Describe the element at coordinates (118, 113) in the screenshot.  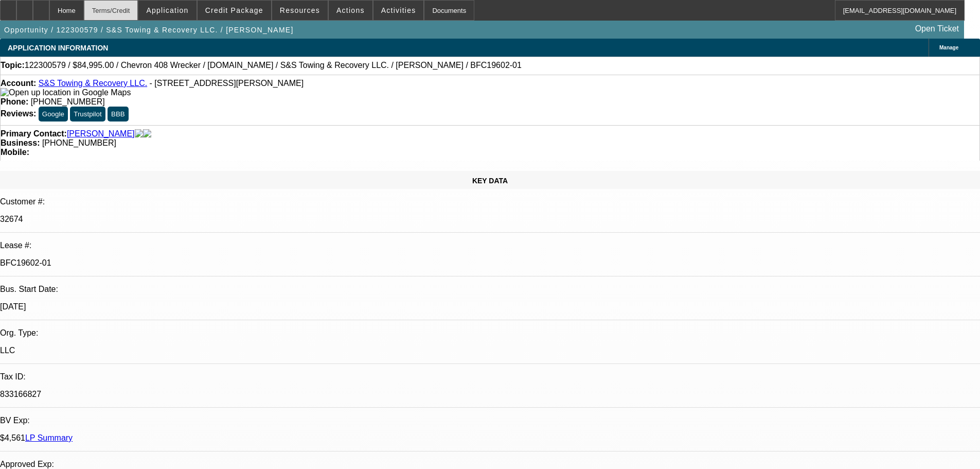
I see `button: BBB` at that location.